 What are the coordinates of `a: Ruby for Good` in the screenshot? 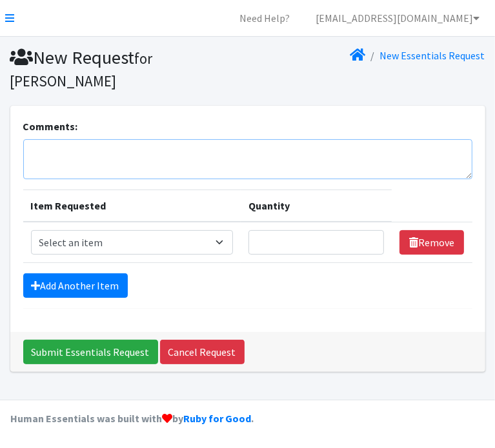 It's located at (217, 418).